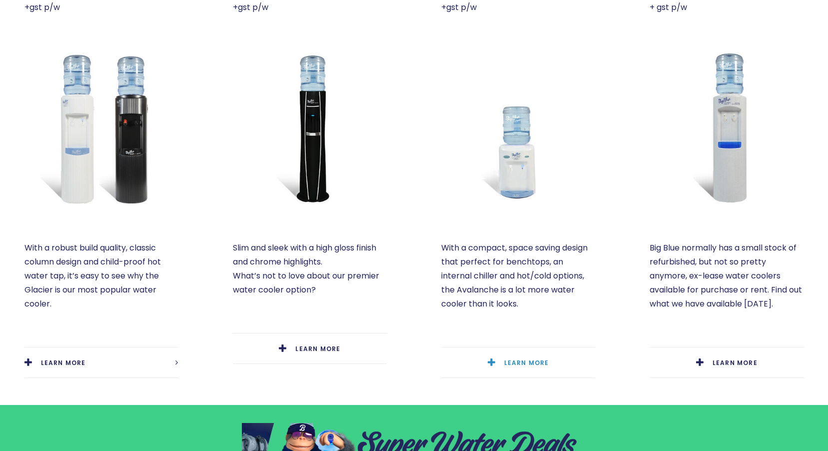 The width and height of the screenshot is (828, 451). Describe the element at coordinates (518, 276) in the screenshot. I see `p: With a compact, space saving design that perfect for benchtops, an internal chiller and hot/cold ...` at that location.